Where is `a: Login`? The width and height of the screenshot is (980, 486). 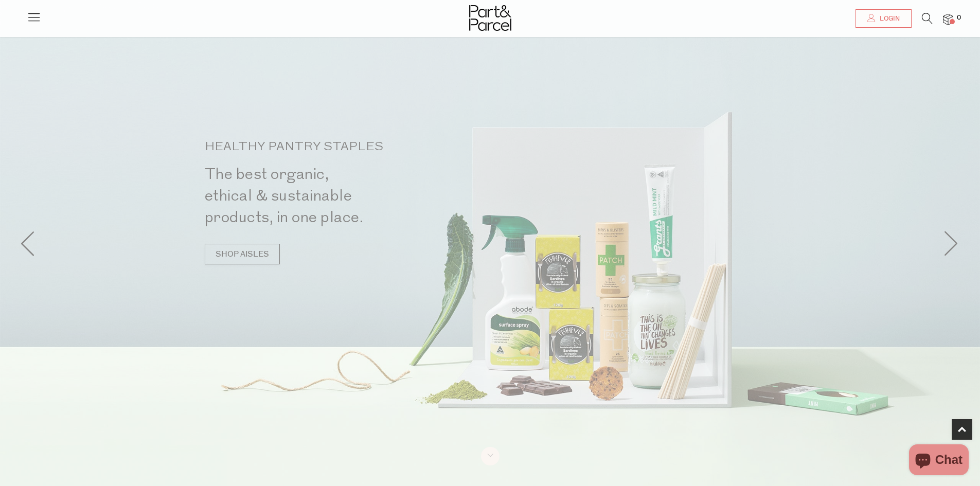 a: Login is located at coordinates (883, 19).